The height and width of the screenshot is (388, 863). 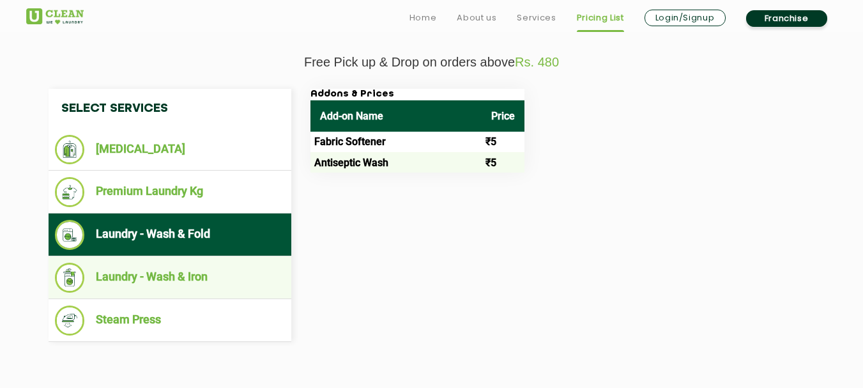 I want to click on img: Dry Cleaning, so click(x=70, y=149).